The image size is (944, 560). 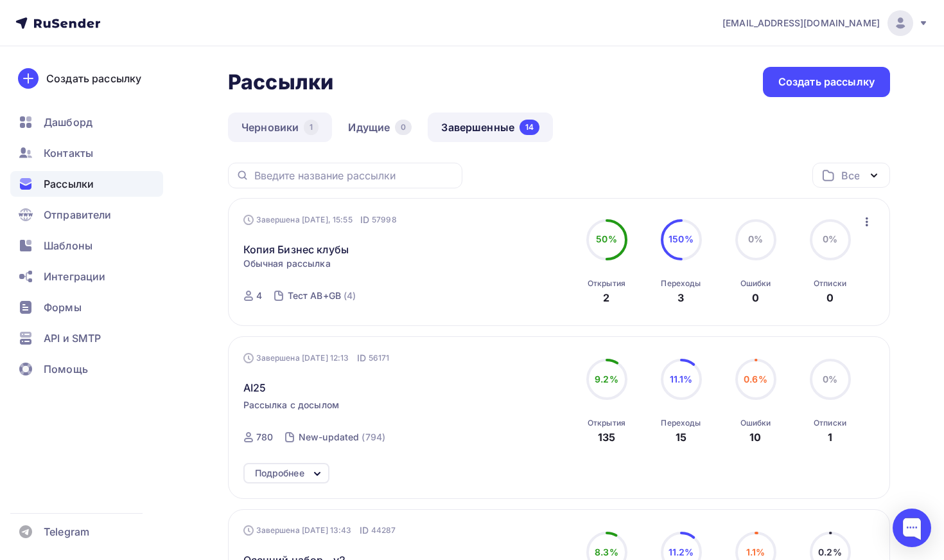 What do you see at coordinates (682, 378) in the screenshot?
I see `span: 11.1%` at bounding box center [682, 378].